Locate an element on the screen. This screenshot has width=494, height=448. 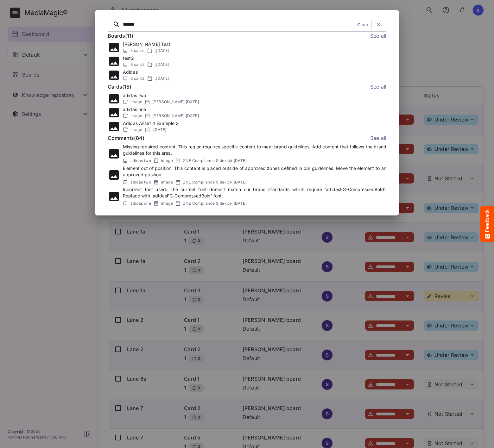
a: Clear is located at coordinates (363, 24).